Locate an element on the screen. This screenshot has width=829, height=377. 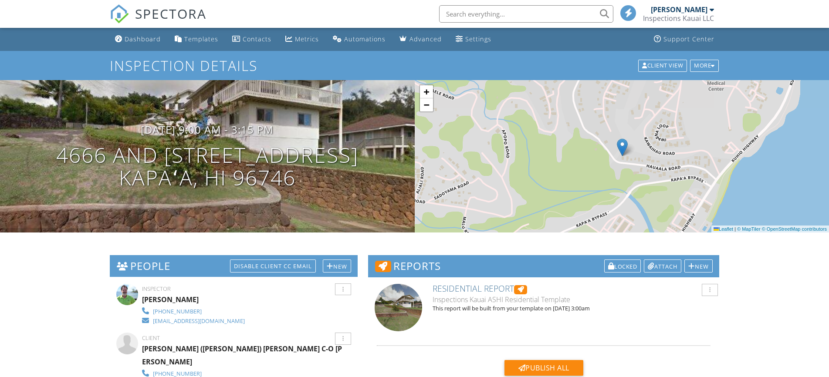
div: Inspections Kauai ASHI Residential Template is located at coordinates (572, 300).